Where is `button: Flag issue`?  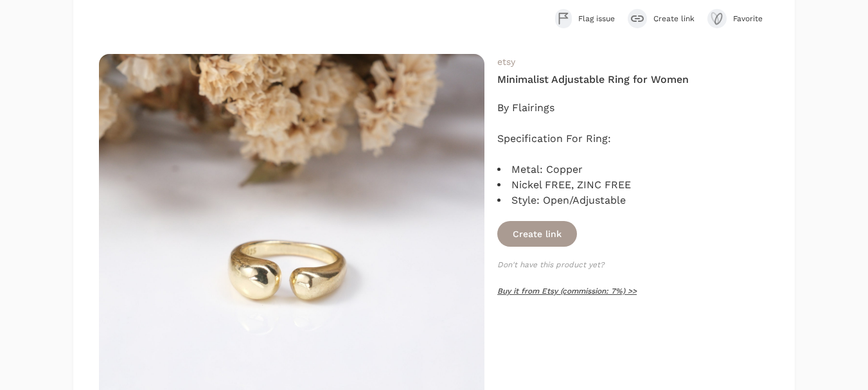 button: Flag issue is located at coordinates (584, 18).